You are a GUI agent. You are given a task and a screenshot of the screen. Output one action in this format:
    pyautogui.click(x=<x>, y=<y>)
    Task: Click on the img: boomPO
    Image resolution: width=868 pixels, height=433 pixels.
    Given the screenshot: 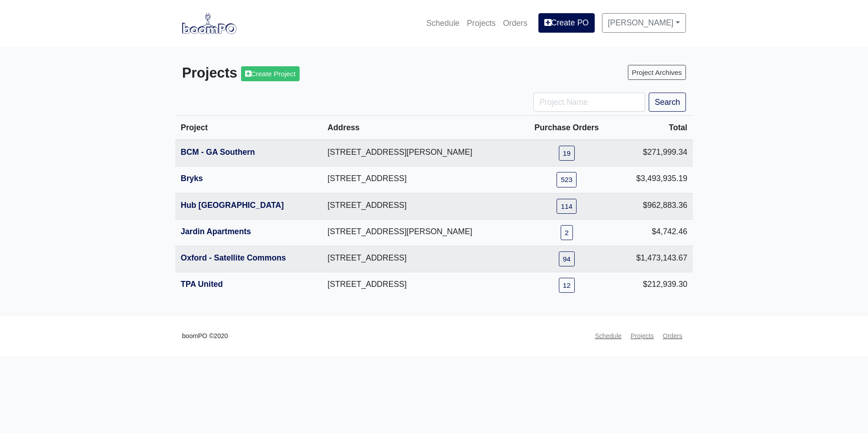 What is the action you would take?
    pyautogui.click(x=210, y=23)
    